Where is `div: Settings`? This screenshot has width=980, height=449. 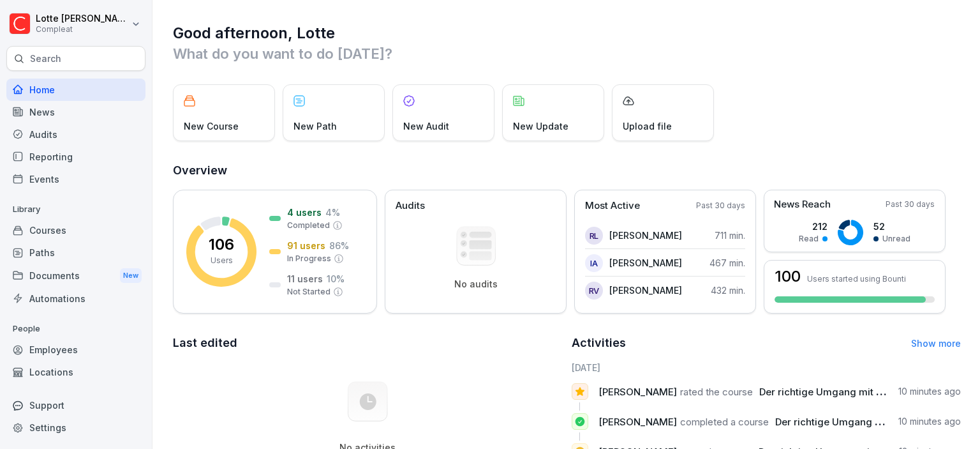 div: Settings is located at coordinates (76, 427).